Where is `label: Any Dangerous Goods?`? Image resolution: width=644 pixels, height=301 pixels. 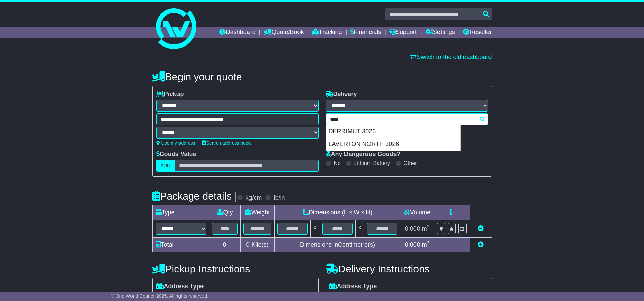
label: Any Dangerous Goods? is located at coordinates (362, 154).